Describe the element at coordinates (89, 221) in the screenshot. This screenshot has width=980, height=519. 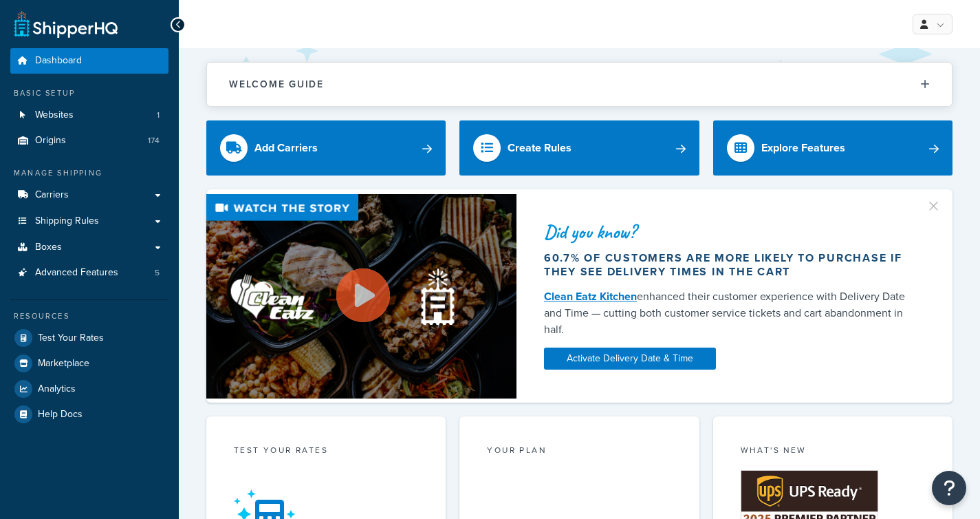
I see `li: Shipping Rules` at that location.